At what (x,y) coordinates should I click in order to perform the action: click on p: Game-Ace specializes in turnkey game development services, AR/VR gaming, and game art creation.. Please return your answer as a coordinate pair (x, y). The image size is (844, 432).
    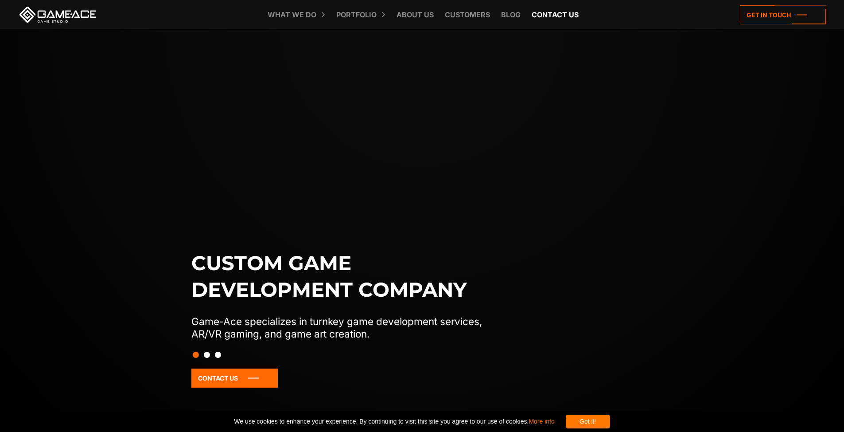
    Looking at the image, I should click on (346, 327).